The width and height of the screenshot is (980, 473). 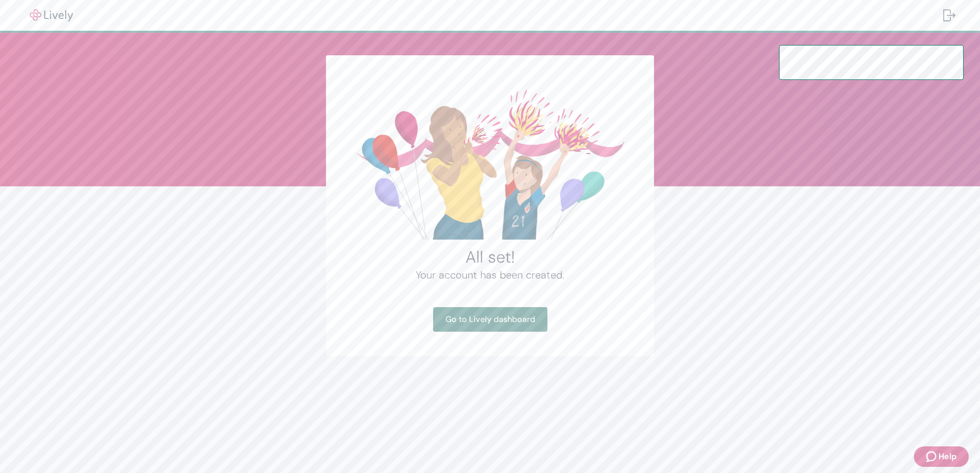 What do you see at coordinates (941, 457) in the screenshot?
I see `button: Zendesk support iconHelp` at bounding box center [941, 457].